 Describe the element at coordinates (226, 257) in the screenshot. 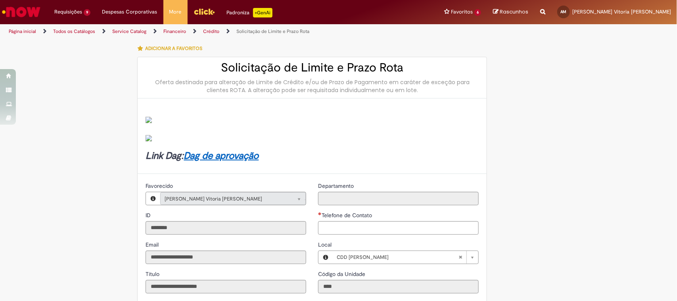

I see `input: Email` at that location.